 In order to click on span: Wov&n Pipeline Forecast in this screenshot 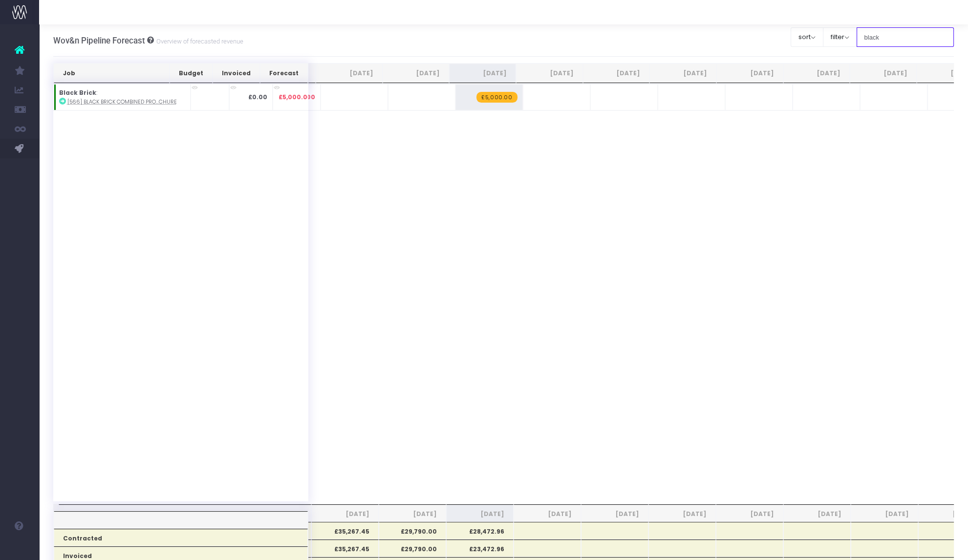, I will do `click(99, 41)`.